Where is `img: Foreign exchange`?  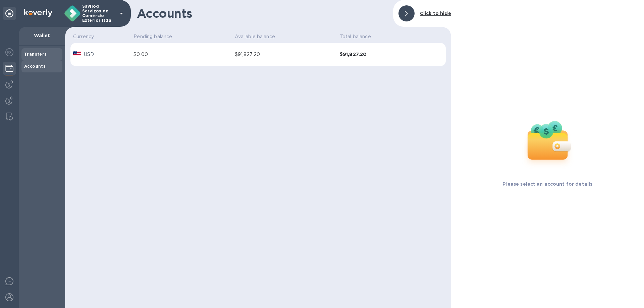 img: Foreign exchange is located at coordinates (9, 52).